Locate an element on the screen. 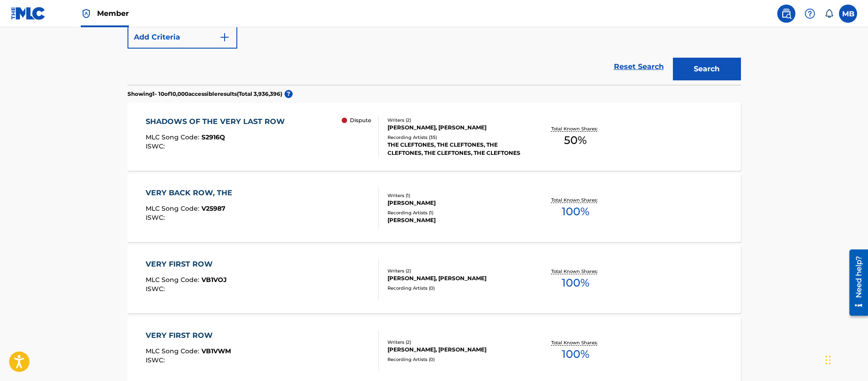 The image size is (868, 381). span: VB1VOJ is located at coordinates (214, 280).